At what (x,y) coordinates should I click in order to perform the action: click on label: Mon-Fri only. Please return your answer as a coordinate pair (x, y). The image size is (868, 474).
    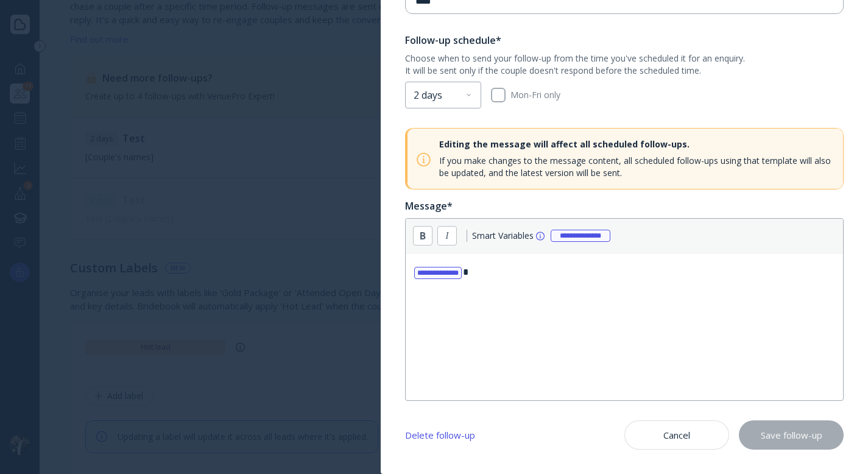
    Looking at the image, I should click on (533, 95).